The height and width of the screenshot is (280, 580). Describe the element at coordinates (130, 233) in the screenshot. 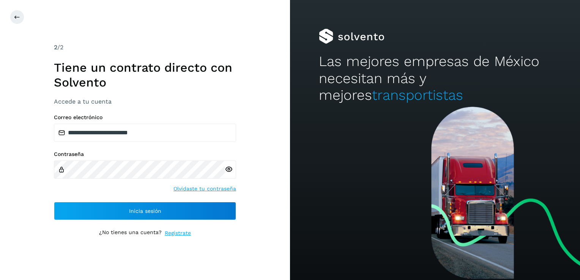

I see `p: ¿No tienes una cuenta?` at that location.